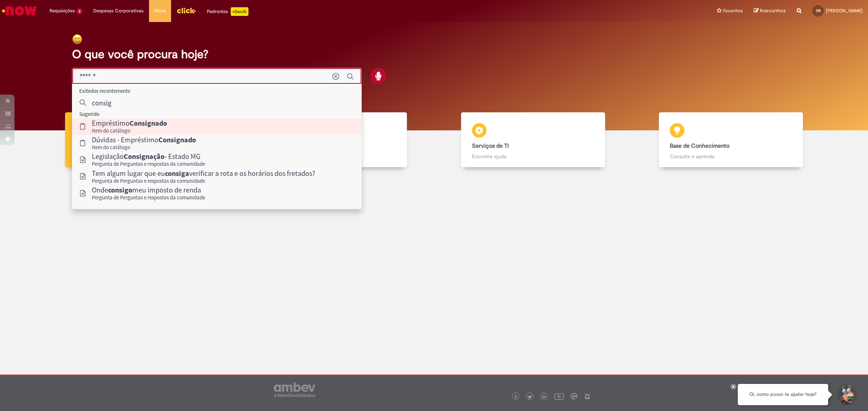 The height and width of the screenshot is (411, 868). Describe the element at coordinates (491, 146) in the screenshot. I see `b: Serviços de TI` at that location.